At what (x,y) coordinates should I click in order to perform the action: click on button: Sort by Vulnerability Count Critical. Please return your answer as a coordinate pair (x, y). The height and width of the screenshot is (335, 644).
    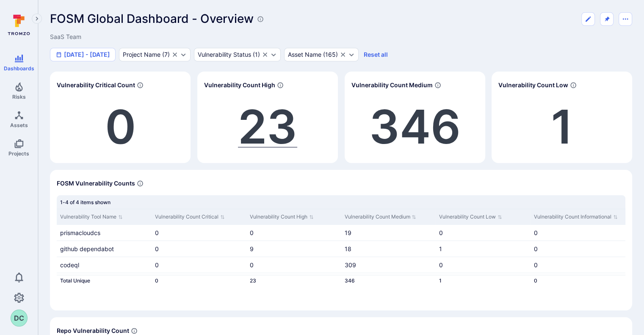
    Looking at the image, I should click on (190, 217).